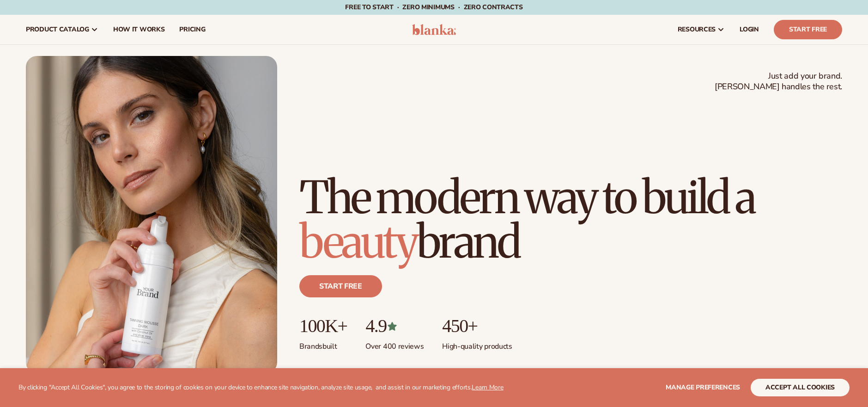 This screenshot has height=407, width=868. Describe the element at coordinates (433, 30) in the screenshot. I see `img: logo` at that location.